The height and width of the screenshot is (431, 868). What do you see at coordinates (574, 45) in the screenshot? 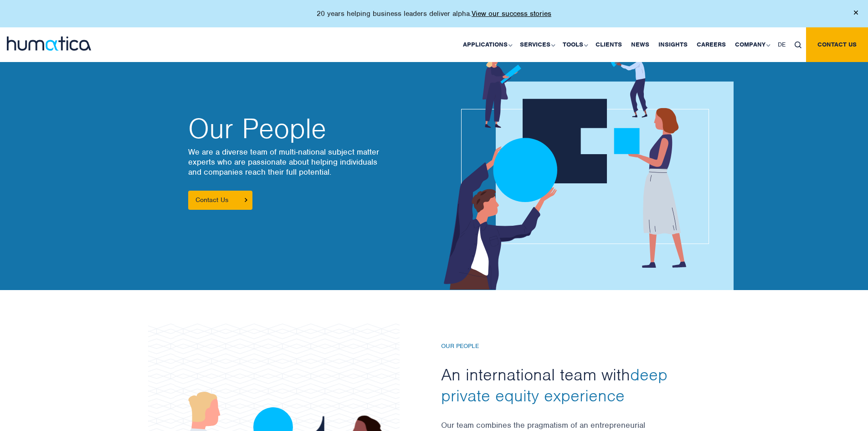
I see `a: Tools` at bounding box center [574, 45].